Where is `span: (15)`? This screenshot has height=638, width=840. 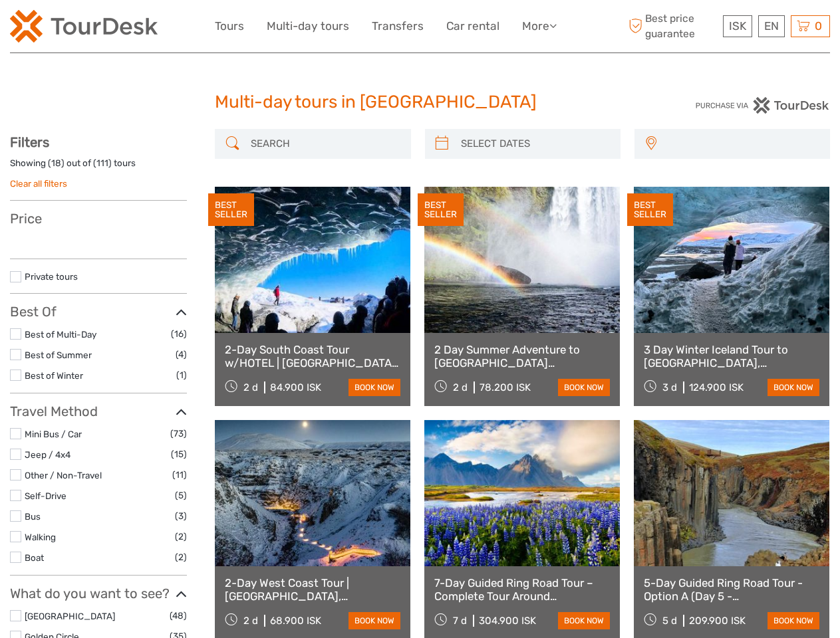 span: (15) is located at coordinates (179, 454).